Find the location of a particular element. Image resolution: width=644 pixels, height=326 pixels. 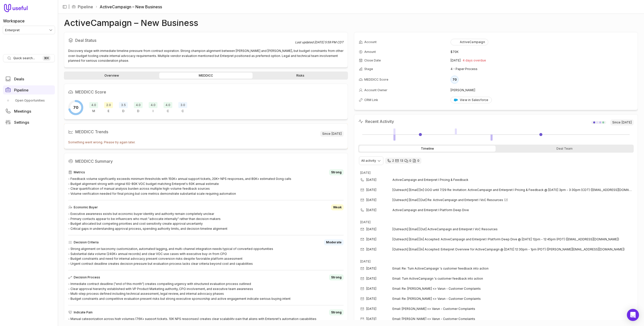

span: Weak is located at coordinates (337, 207).